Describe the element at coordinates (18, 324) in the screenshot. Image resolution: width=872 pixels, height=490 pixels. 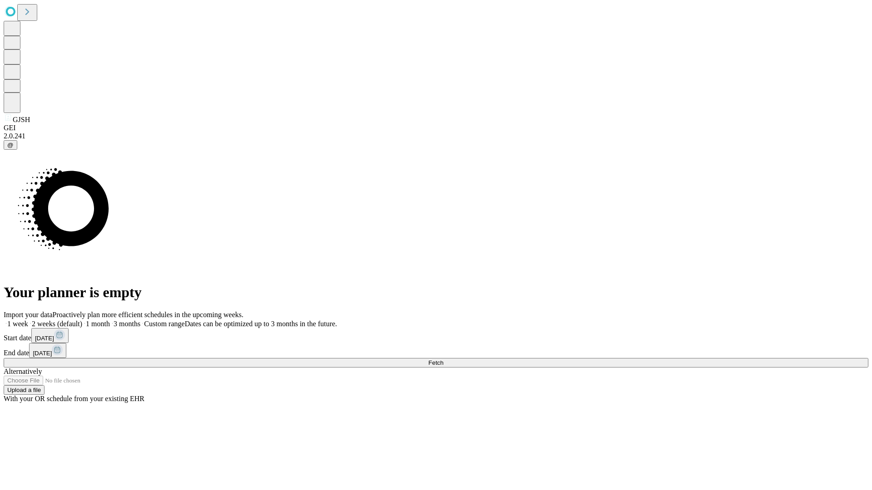
I see `span: 1 week` at that location.